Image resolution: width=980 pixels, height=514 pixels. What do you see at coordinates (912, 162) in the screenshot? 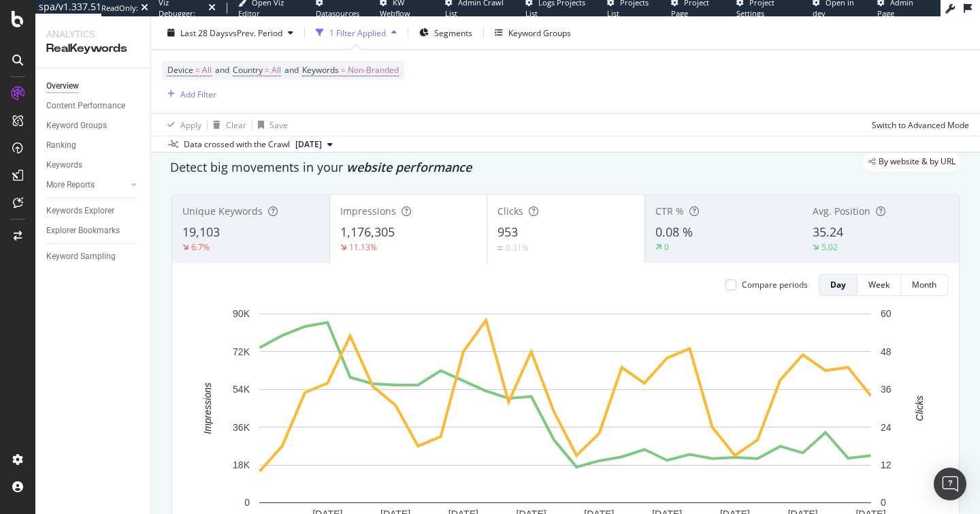
I see `div: legacy label` at bounding box center [912, 162].